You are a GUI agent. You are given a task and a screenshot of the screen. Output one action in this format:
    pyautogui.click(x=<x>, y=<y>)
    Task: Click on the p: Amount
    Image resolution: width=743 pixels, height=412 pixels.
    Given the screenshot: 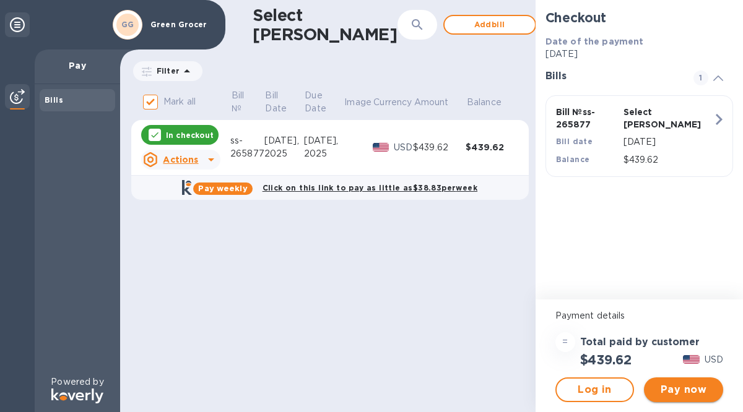 What is the action you would take?
    pyautogui.click(x=431, y=102)
    